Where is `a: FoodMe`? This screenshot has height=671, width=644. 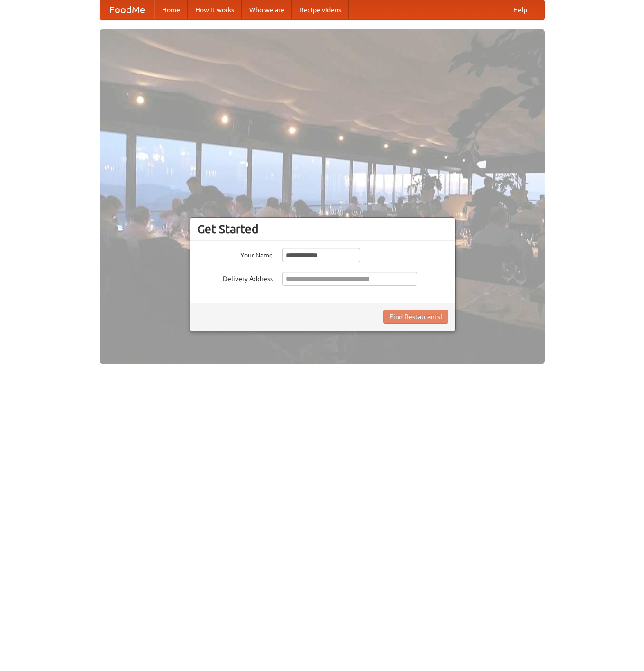
a: FoodMe is located at coordinates (127, 10).